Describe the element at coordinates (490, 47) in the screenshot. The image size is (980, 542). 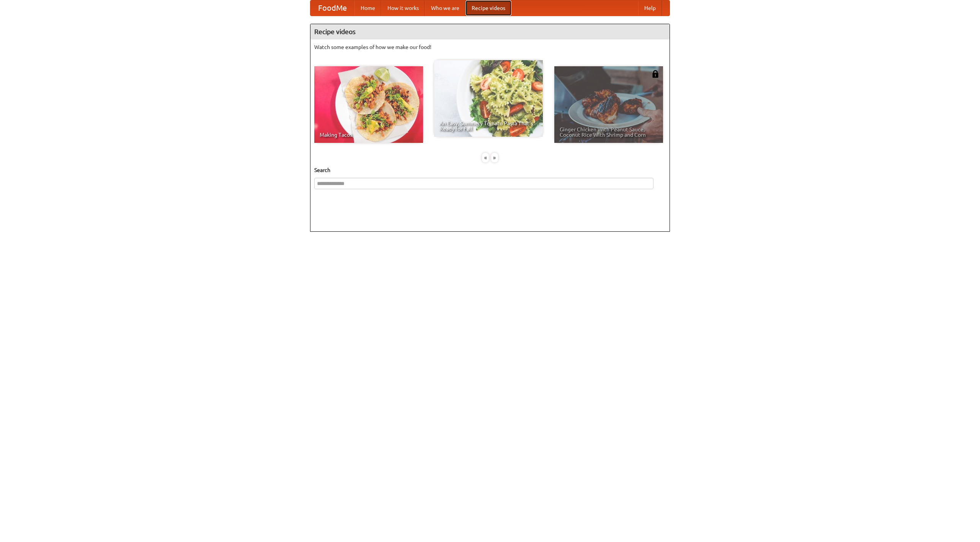
I see `p: Watch some examples of how we make our food!` at that location.